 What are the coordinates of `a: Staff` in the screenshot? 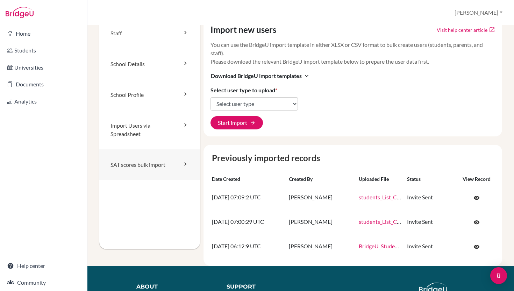 It's located at (150, 33).